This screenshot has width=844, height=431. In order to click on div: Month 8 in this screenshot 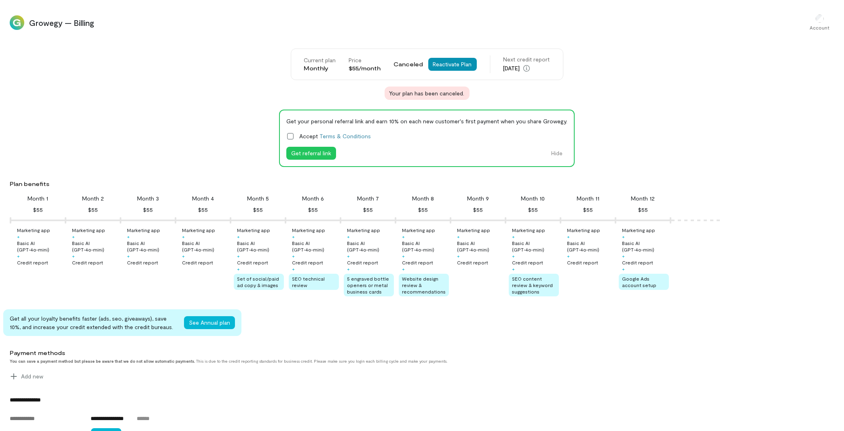, I will do `click(423, 199)`.